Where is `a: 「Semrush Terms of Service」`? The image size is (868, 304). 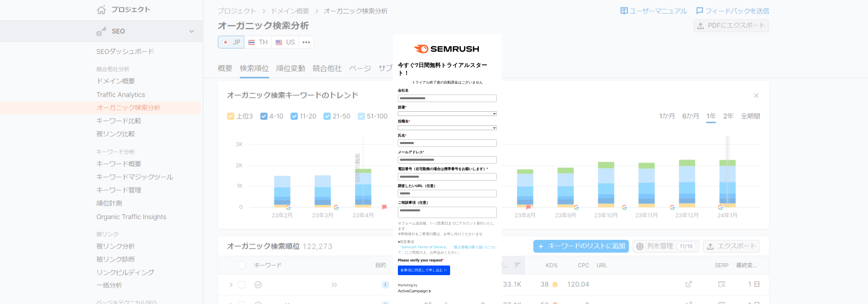
a: 「Semrush Terms of Service」 is located at coordinates (423, 247).